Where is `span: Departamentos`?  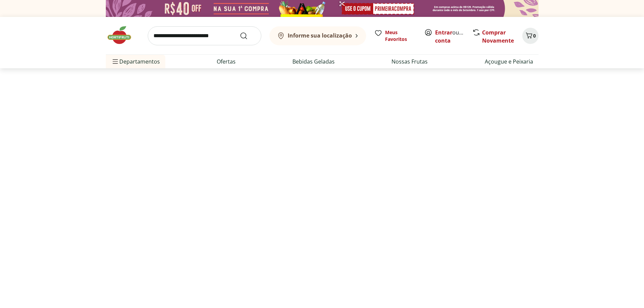 span: Departamentos is located at coordinates (136, 62).